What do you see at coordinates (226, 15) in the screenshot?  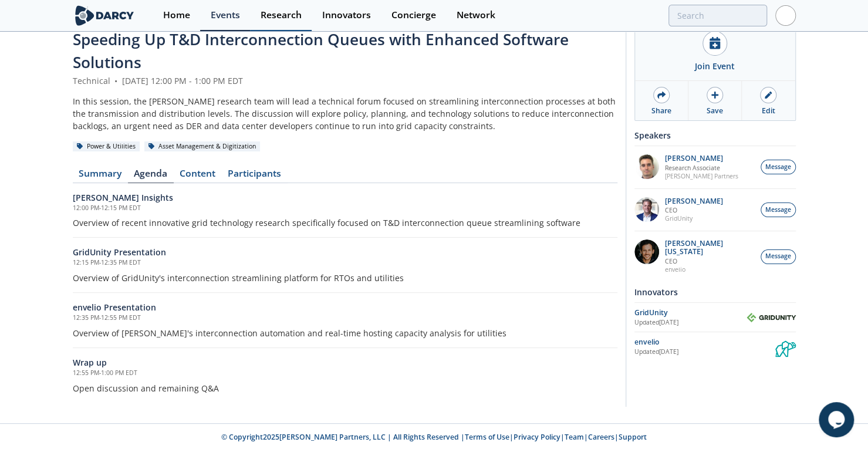 I see `div: Events` at bounding box center [226, 15].